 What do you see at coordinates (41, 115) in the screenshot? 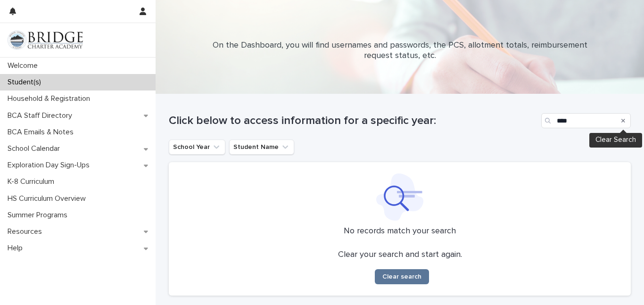
I see `p: BCA Staff Directory` at bounding box center [41, 115].